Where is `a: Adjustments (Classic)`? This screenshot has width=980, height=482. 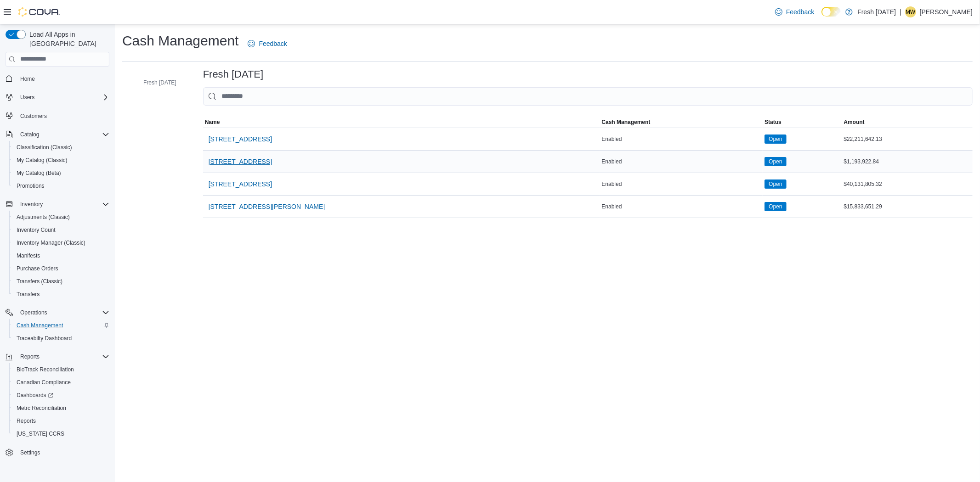 a: Adjustments (Classic) is located at coordinates (43, 217).